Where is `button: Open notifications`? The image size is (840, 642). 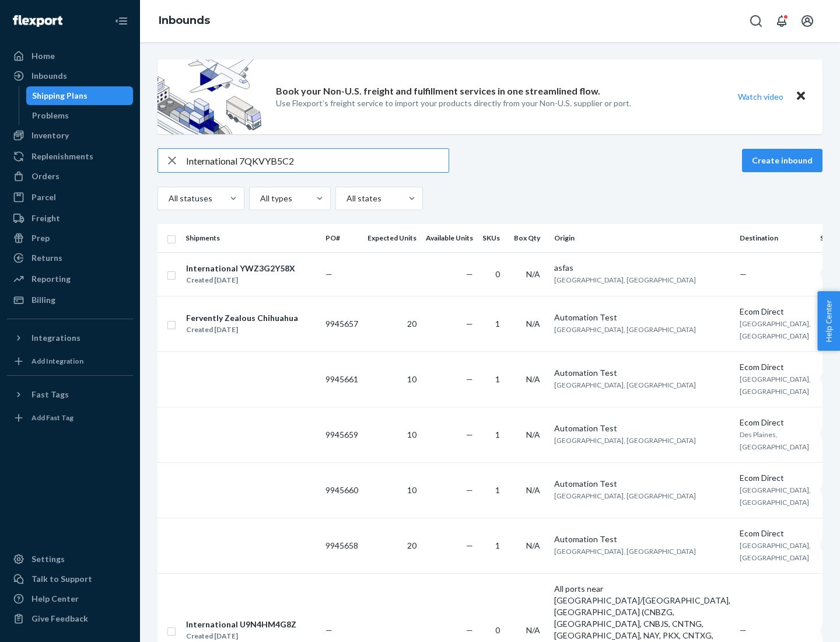
button: Open notifications is located at coordinates (781, 21).